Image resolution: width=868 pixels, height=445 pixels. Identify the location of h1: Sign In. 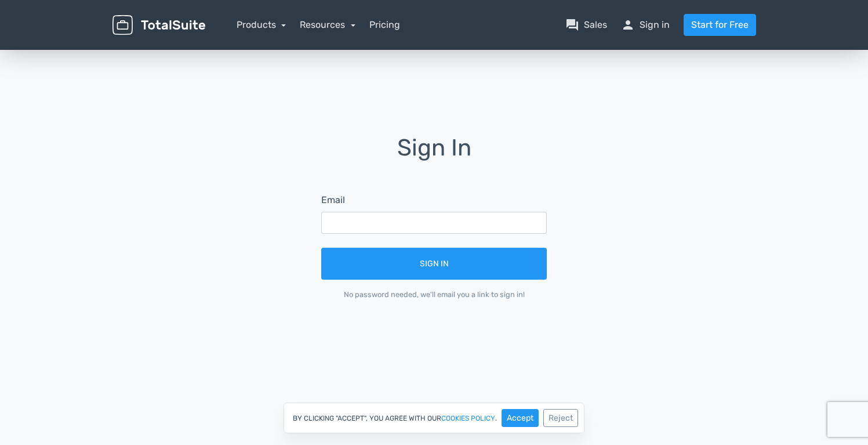
(434, 156).